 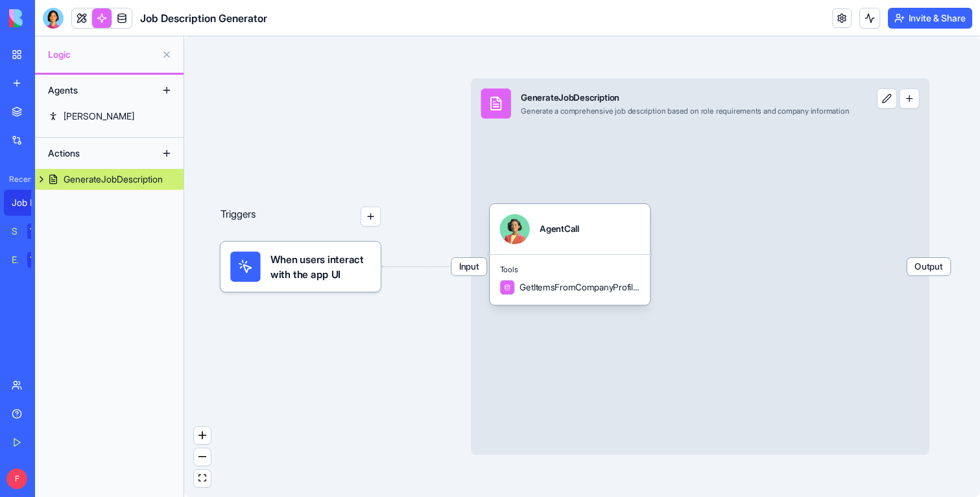 I want to click on div: Actions, so click(x=94, y=153).